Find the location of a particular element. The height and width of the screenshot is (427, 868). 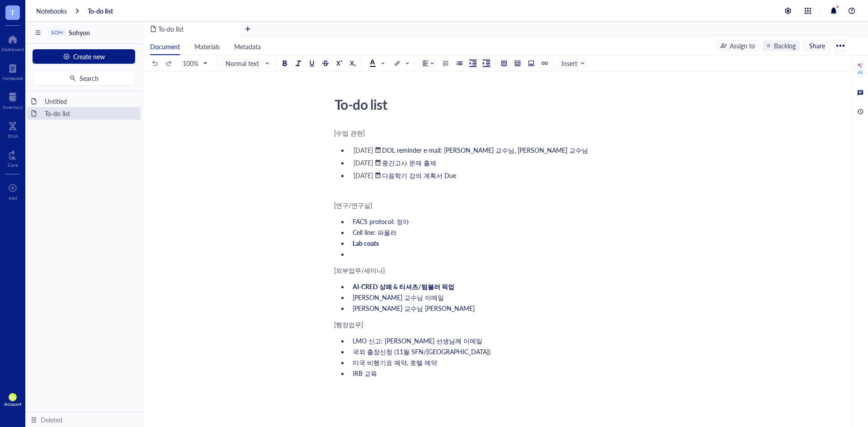

a: Inventory is located at coordinates (13, 100).